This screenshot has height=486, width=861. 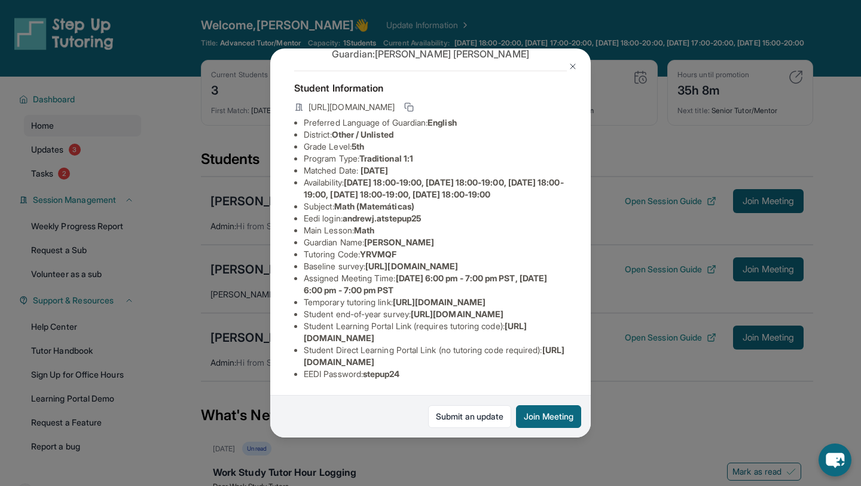 What do you see at coordinates (442, 122) in the screenshot?
I see `span: English` at bounding box center [442, 122].